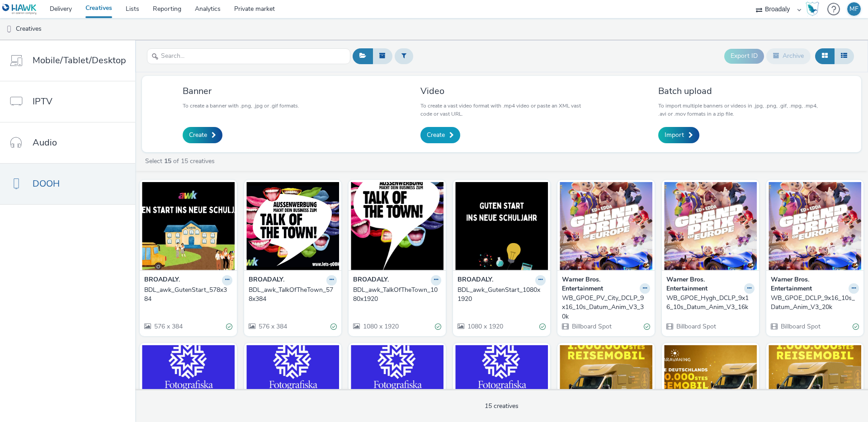 This screenshot has width=868, height=422. I want to click on div: WB_GPOE_DCLP_9x16_10s_Datum_Anim_V3_20k, so click(813, 302).